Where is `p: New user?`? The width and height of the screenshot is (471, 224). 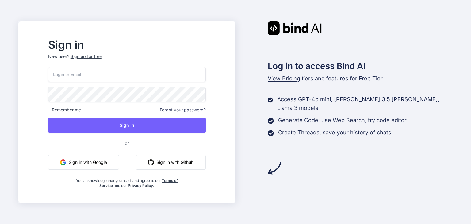 p: New user? is located at coordinates (127, 60).